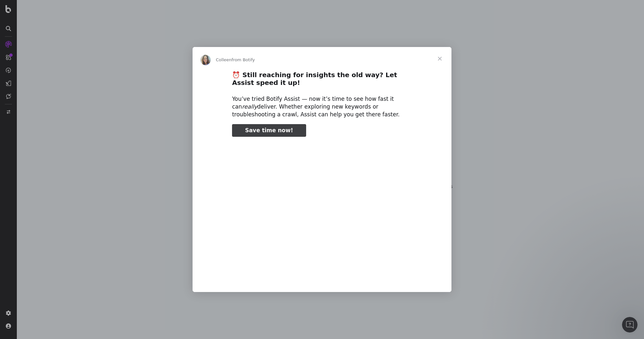  I want to click on video: Play video, so click(322, 209).